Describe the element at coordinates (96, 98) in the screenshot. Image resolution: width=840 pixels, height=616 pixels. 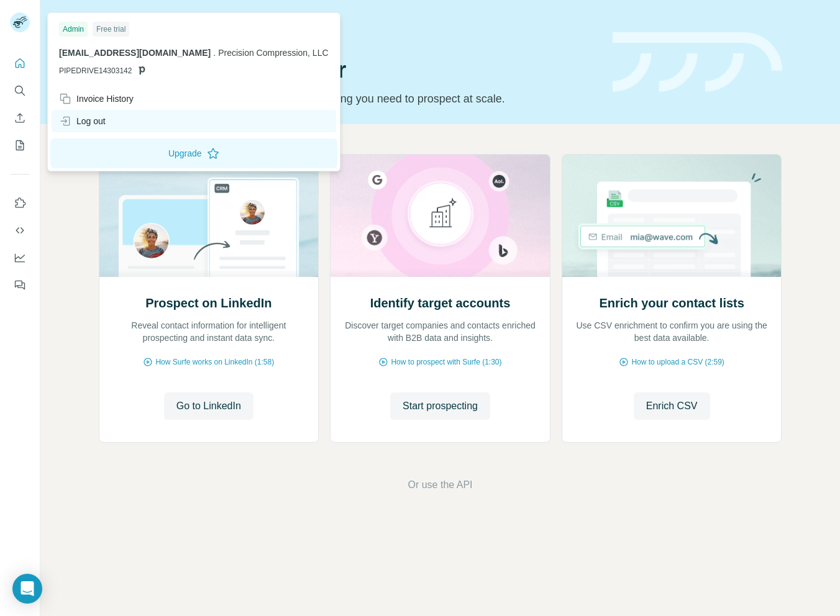
I see `div: Invoice History` at that location.